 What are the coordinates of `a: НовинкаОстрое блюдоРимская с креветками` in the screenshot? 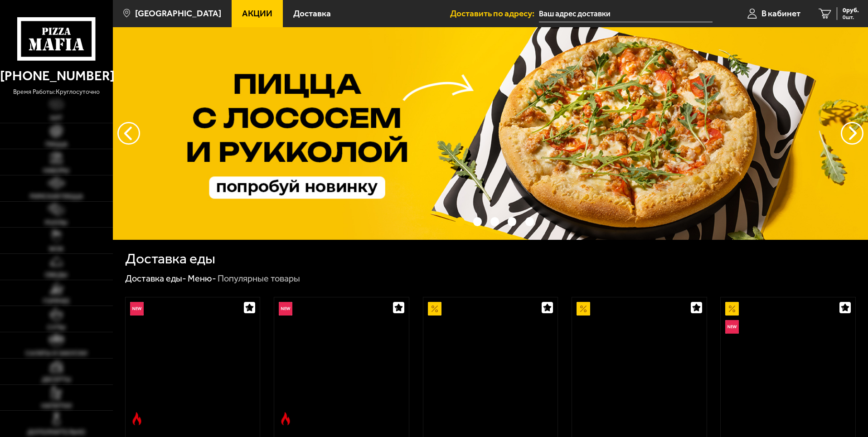 It's located at (192, 363).